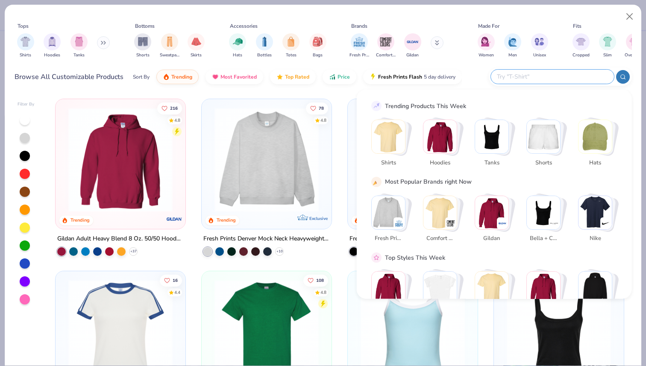 The width and height of the screenshot is (646, 366). Describe the element at coordinates (412, 77) in the screenshot. I see `button: Fresh Prints Flash5 day delivery` at that location.